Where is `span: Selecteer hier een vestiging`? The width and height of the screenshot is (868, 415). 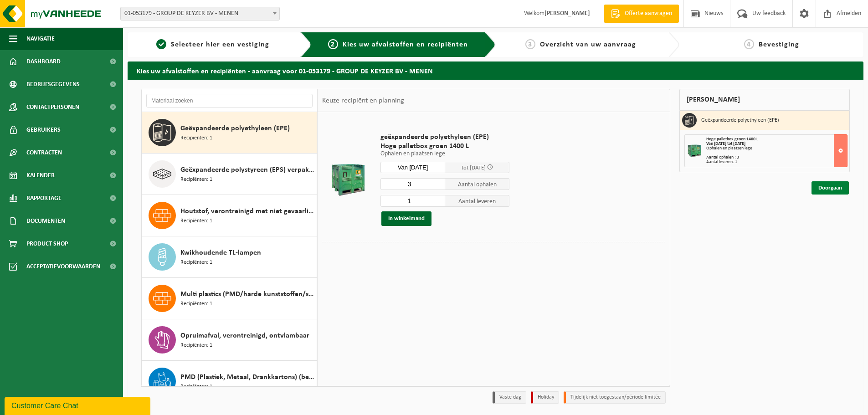
span: Selecteer hier een vestiging is located at coordinates (220, 44).